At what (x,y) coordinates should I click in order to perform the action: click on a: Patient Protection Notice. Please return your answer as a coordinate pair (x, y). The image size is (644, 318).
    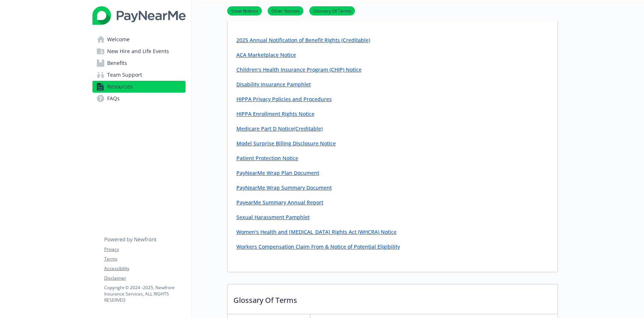
    Looking at the image, I should click on (267, 158).